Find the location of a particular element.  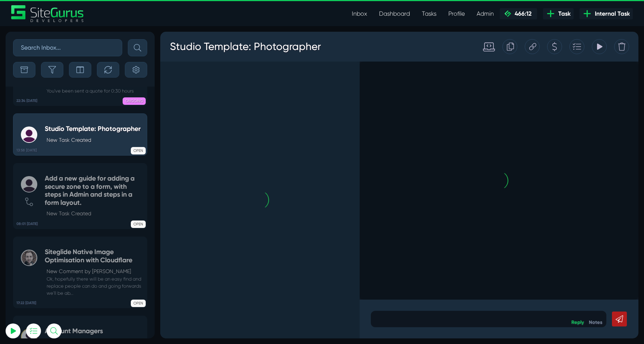

div: Copy this Task URL is located at coordinates (372, 15).